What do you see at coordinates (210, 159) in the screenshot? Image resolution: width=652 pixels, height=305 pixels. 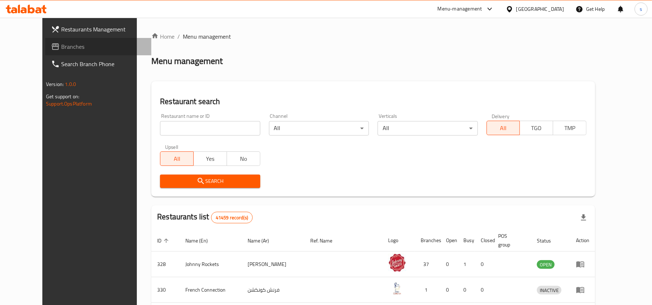 I see `span: Yes` at bounding box center [210, 159].